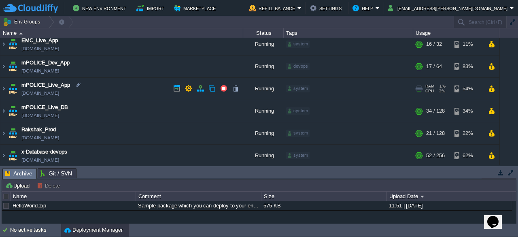  What do you see at coordinates (467, 89) in the screenshot?
I see `div: 54%` at bounding box center [467, 89].